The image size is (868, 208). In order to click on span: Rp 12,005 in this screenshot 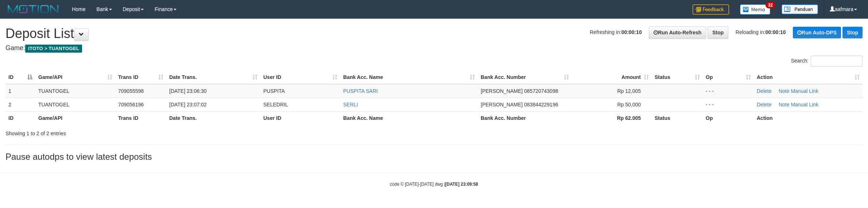, I will do `click(629, 91)`.